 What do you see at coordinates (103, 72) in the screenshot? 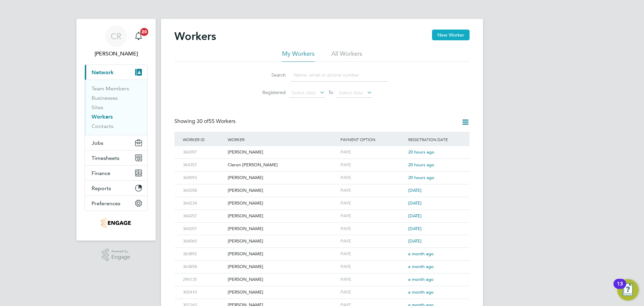
I see `span: Network` at bounding box center [103, 72].